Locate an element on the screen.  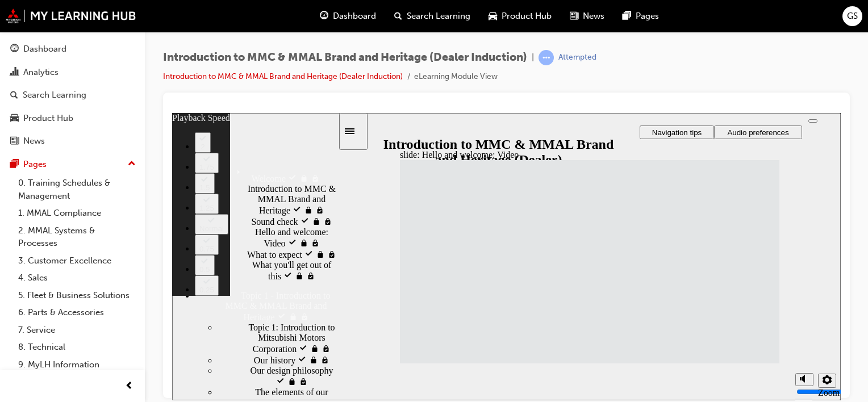
button: Normal is located at coordinates (39, 111).